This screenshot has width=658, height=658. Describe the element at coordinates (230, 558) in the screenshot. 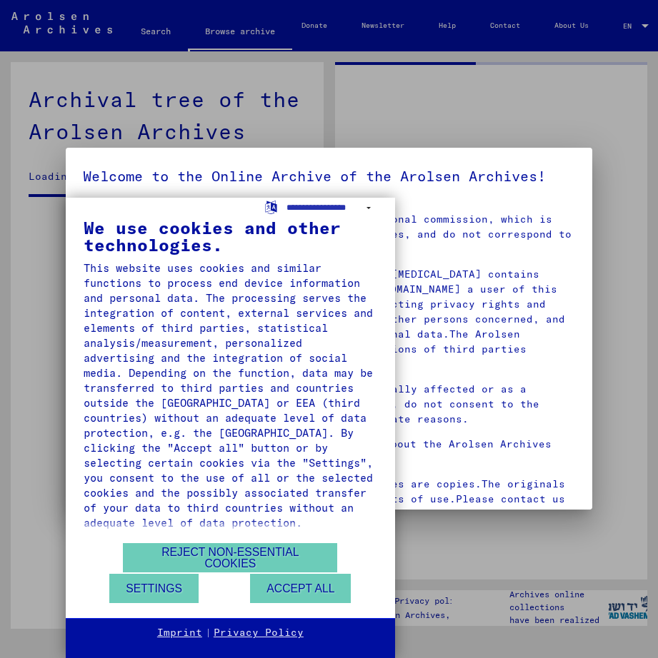

I see `button: Reject non-essential cookies` at that location.